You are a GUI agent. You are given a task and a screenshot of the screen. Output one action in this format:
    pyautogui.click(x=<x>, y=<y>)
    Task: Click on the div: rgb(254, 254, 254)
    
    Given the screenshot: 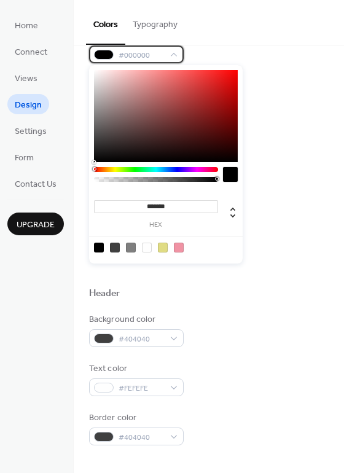 What is the action you would take?
    pyautogui.click(x=147, y=248)
    